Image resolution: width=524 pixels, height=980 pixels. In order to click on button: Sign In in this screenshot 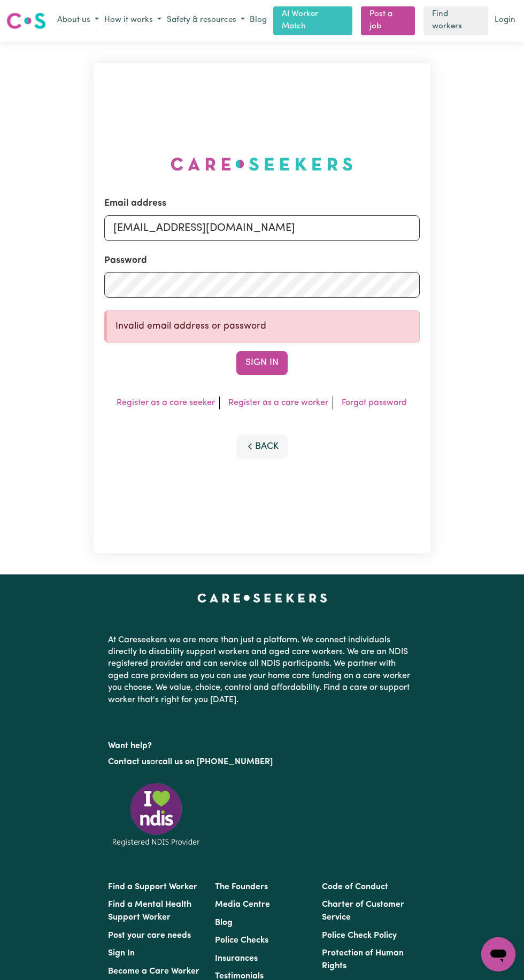, I will do `click(262, 363)`.